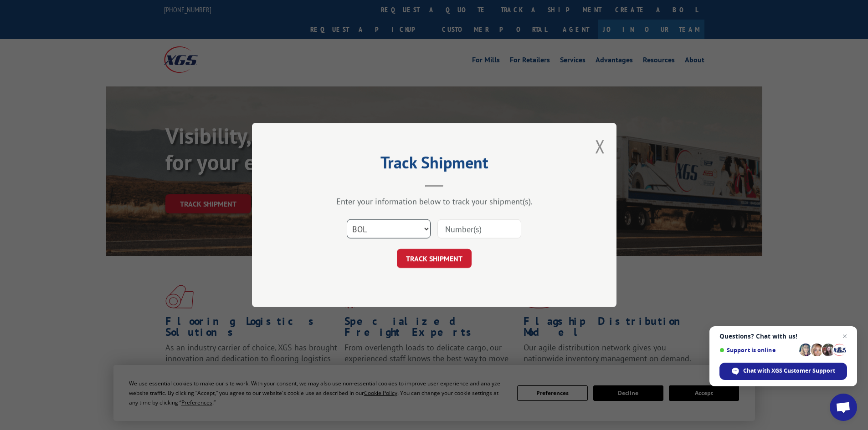  Describe the element at coordinates (845, 337) in the screenshot. I see `span: Close chat` at that location.